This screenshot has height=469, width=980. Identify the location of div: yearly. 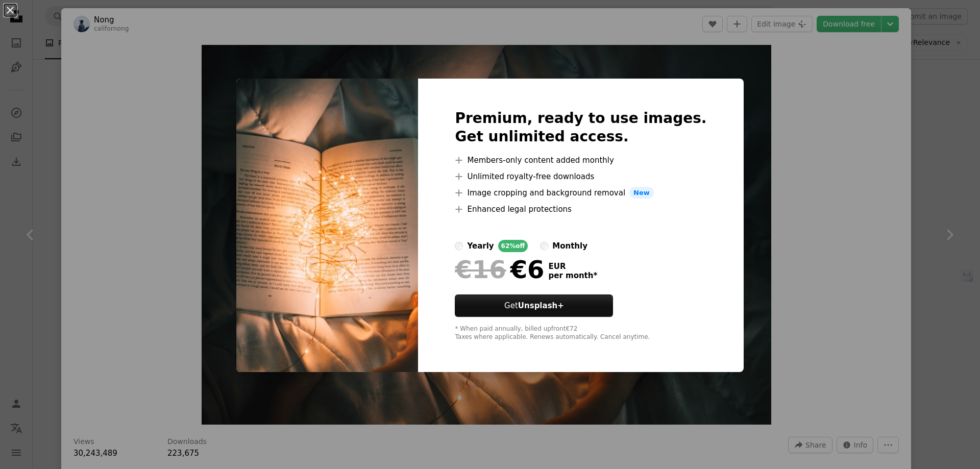
(481, 246).